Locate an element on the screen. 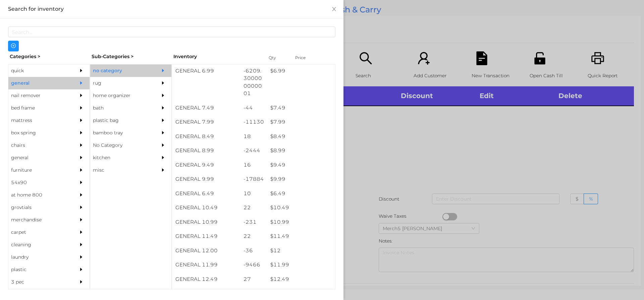 This screenshot has height=300, width=644. div: $ 6.49 is located at coordinates (301, 193).